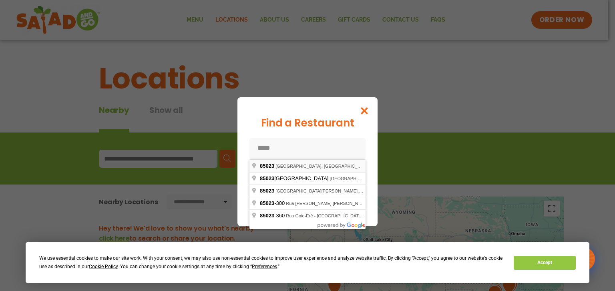 The image size is (615, 291). What do you see at coordinates (273, 203) in the screenshot?
I see `span: -300` at bounding box center [273, 203].